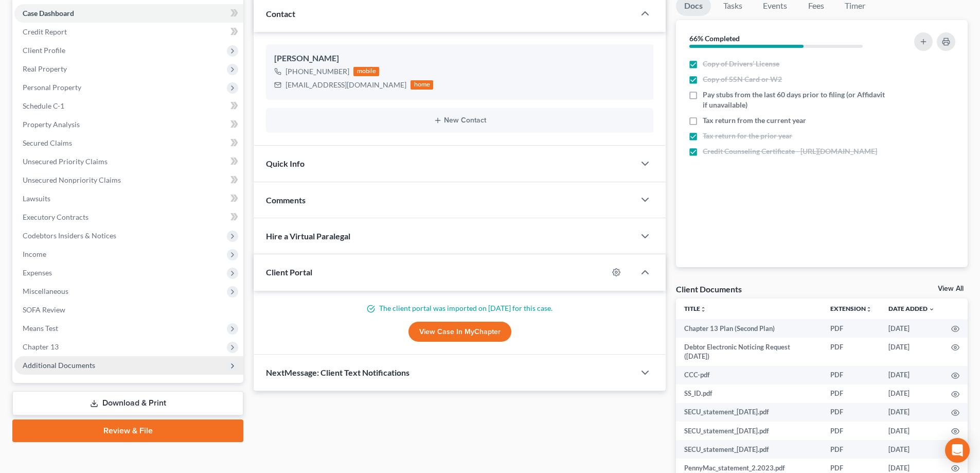 The image size is (980, 473). Describe the element at coordinates (422, 85) in the screenshot. I see `div: home` at that location.